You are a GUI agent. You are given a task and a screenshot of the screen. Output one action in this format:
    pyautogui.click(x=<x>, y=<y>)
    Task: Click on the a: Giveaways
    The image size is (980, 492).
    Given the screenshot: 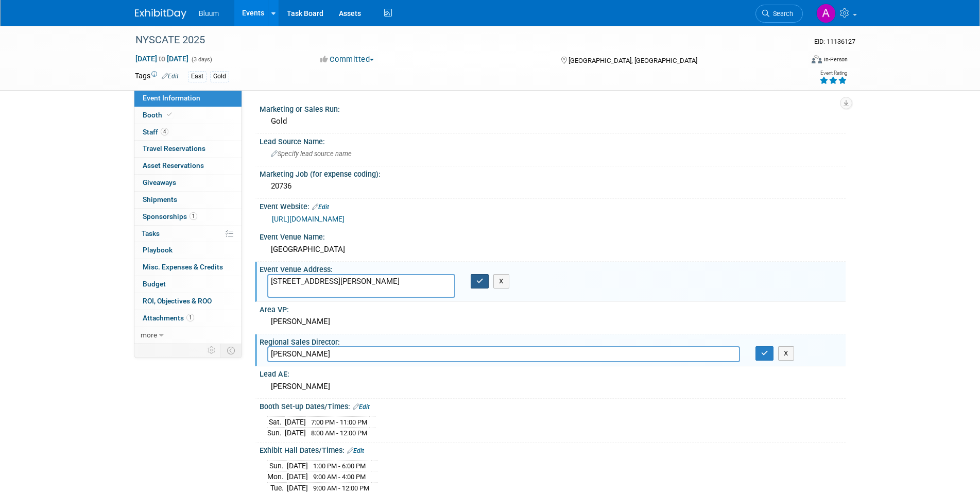 What is the action you would take?
    pyautogui.click(x=188, y=183)
    